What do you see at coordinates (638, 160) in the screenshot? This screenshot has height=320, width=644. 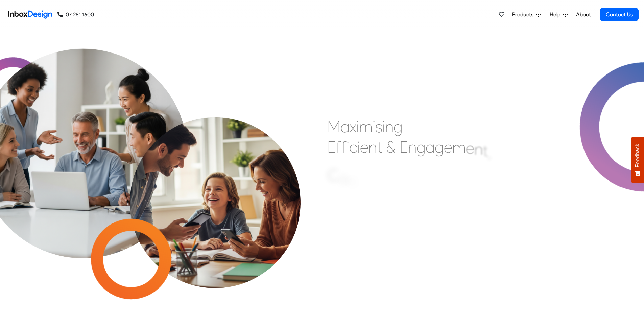 I see `button: Feedback - Show survey` at bounding box center [638, 160].